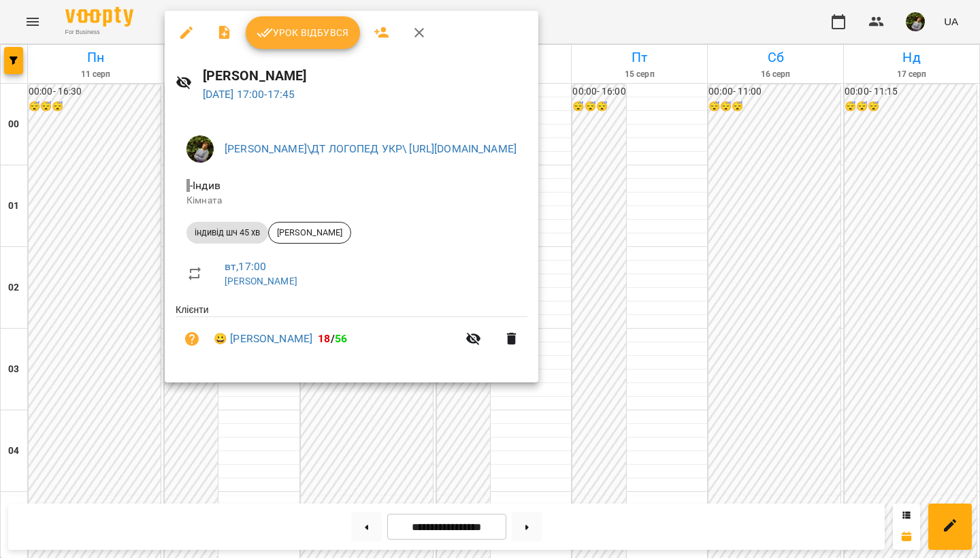 This screenshot has height=558, width=980. Describe the element at coordinates (351, 201) in the screenshot. I see `p: Кімната` at that location.